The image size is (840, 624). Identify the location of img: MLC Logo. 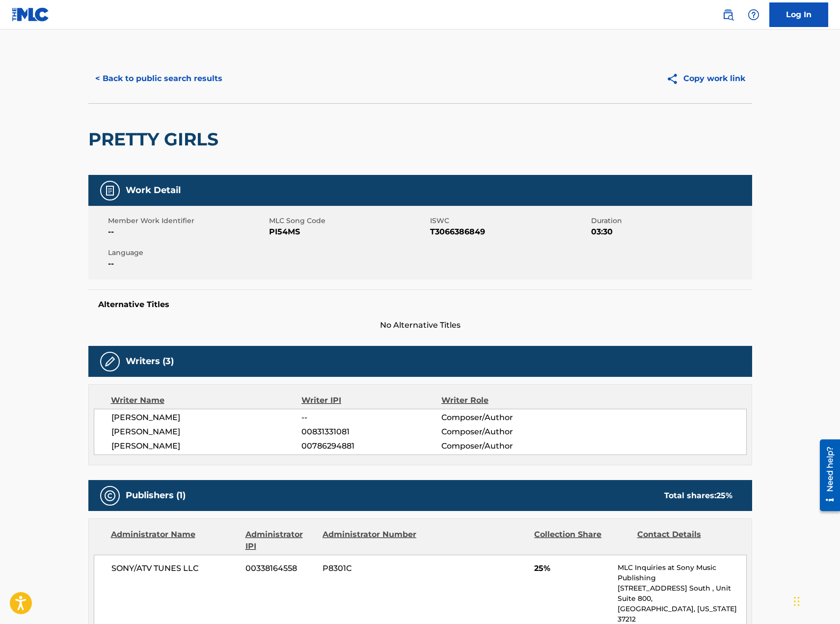
(30, 14).